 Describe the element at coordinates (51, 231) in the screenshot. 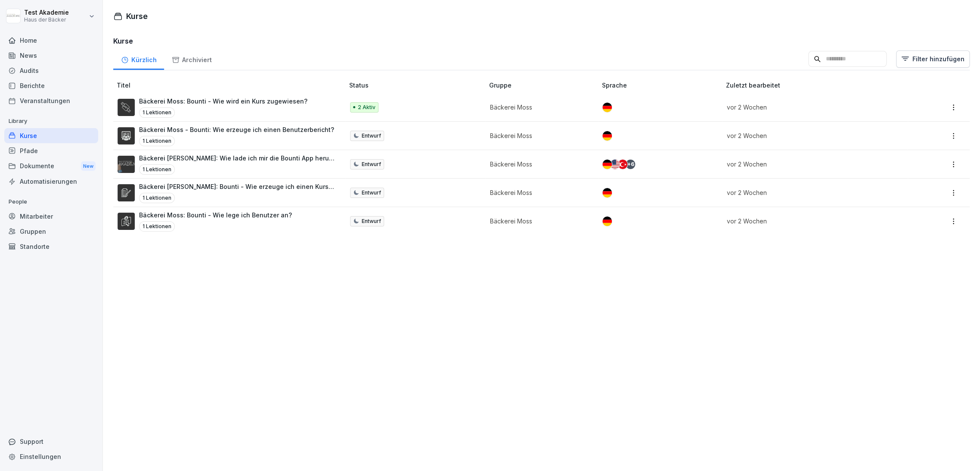

I see `div: Gruppen` at that location.